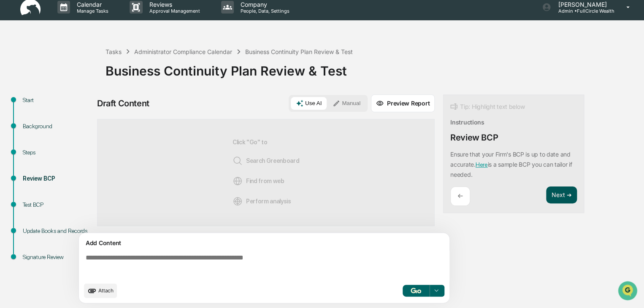  What do you see at coordinates (262, 201) in the screenshot?
I see `span: Perform analysis` at bounding box center [262, 201].